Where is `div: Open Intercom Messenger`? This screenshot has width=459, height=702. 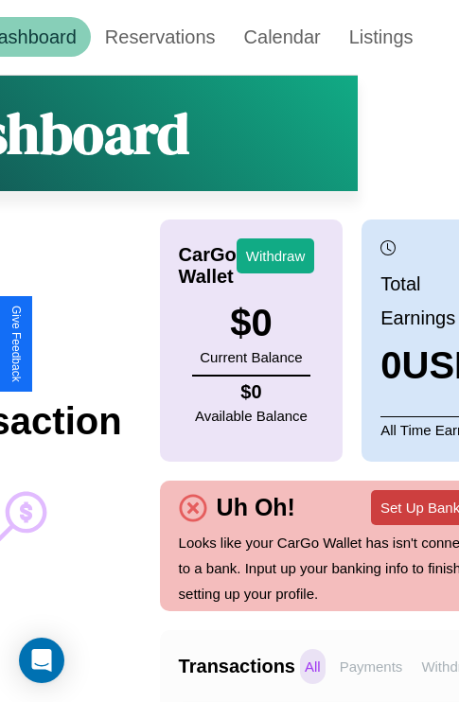
div: Open Intercom Messenger is located at coordinates (42, 661).